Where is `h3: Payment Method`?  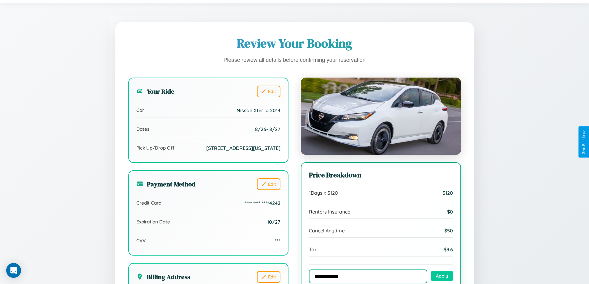
h3: Payment Method is located at coordinates (166, 184).